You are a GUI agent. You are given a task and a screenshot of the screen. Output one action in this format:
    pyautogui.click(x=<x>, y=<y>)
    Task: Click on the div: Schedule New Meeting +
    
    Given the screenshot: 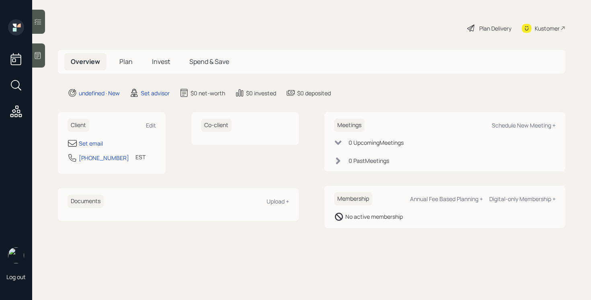 What is the action you would take?
    pyautogui.click(x=524, y=125)
    